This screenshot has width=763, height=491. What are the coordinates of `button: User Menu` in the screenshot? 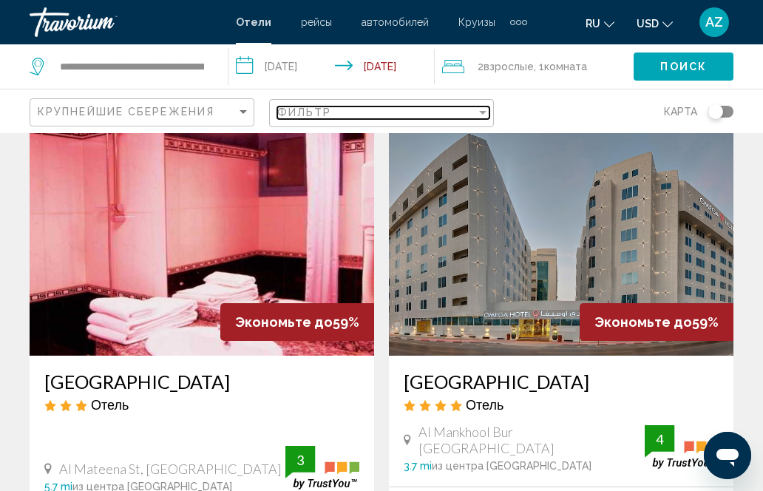 It's located at (714, 22).